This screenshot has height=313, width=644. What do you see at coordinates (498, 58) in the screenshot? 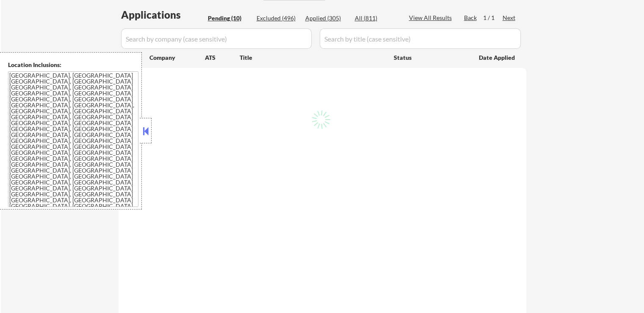
I see `div: Date Applied` at bounding box center [498, 58].